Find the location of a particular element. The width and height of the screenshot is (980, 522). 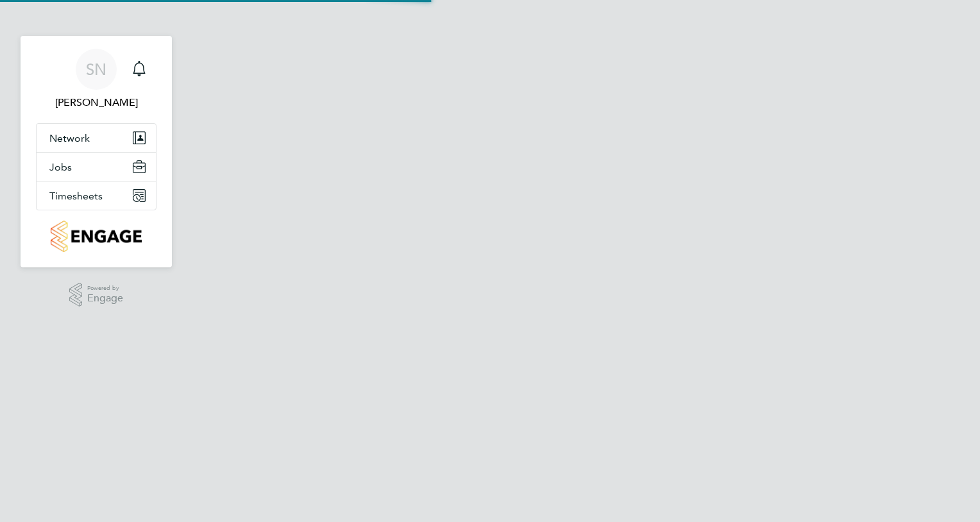

img: countryside-properties-logo-retina.png is located at coordinates (96, 236).